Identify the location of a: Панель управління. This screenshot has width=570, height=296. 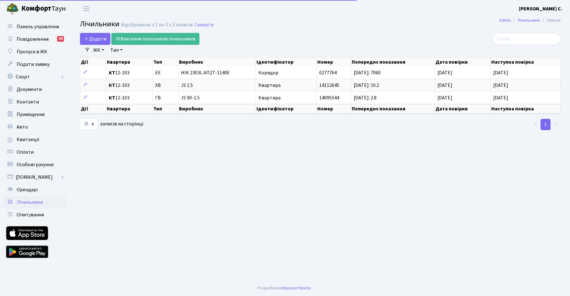
(34, 27).